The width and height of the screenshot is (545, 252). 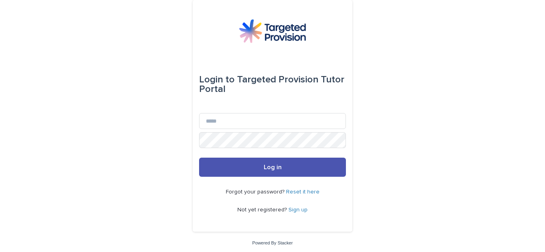 I want to click on span: Log in, so click(x=272, y=167).